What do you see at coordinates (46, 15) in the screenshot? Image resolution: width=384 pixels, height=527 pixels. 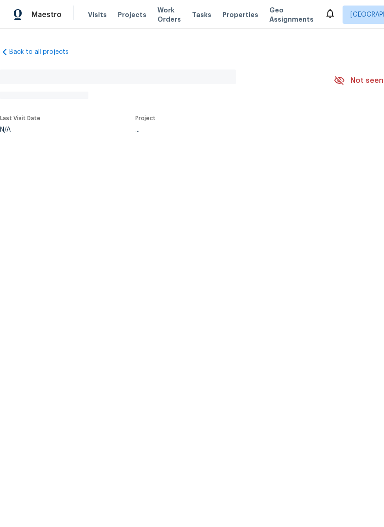 I see `span: Maestro` at bounding box center [46, 15].